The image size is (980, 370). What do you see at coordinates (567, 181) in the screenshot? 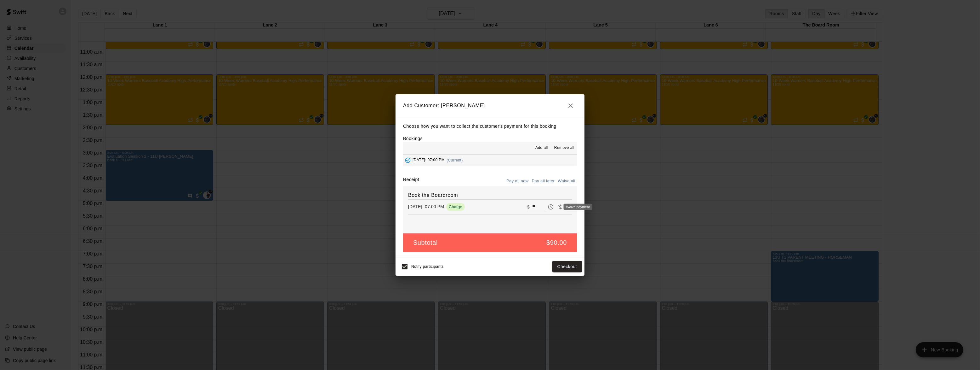
I see `button: Waive all` at bounding box center [567, 181].